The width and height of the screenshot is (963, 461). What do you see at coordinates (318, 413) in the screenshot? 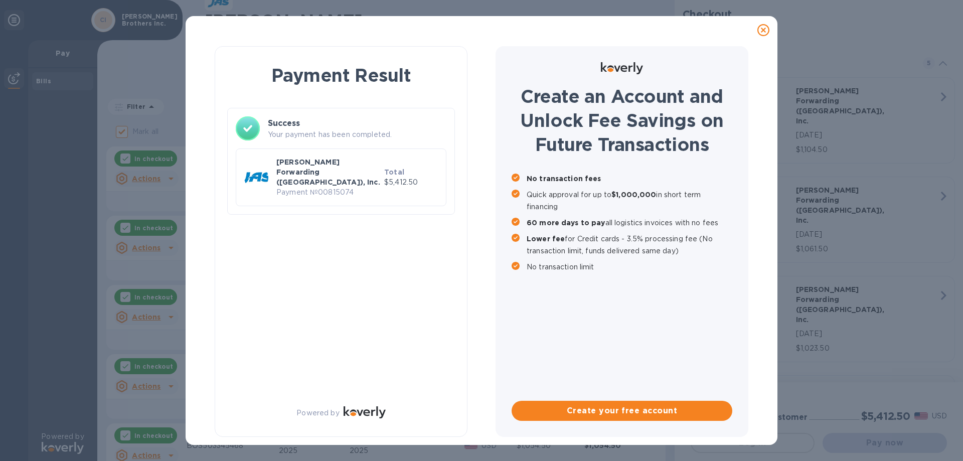
I see `p: Powered by` at bounding box center [318, 413].